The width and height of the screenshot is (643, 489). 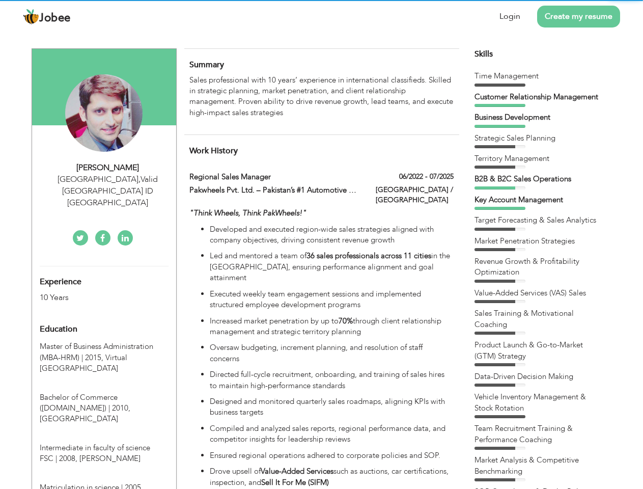 What do you see at coordinates (332, 353) in the screenshot?
I see `p: Oversaw budgeting, increment planning, and resolution of staff concerns` at bounding box center [332, 353].